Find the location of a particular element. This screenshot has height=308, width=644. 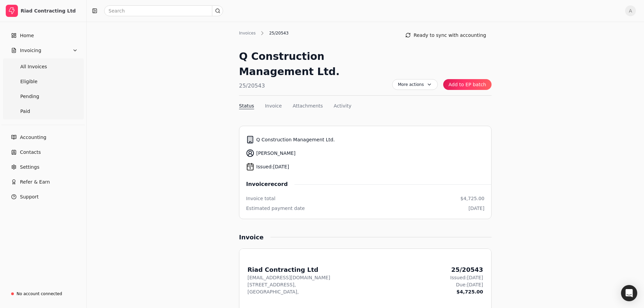

div: Estimated payment date is located at coordinates (276, 209).